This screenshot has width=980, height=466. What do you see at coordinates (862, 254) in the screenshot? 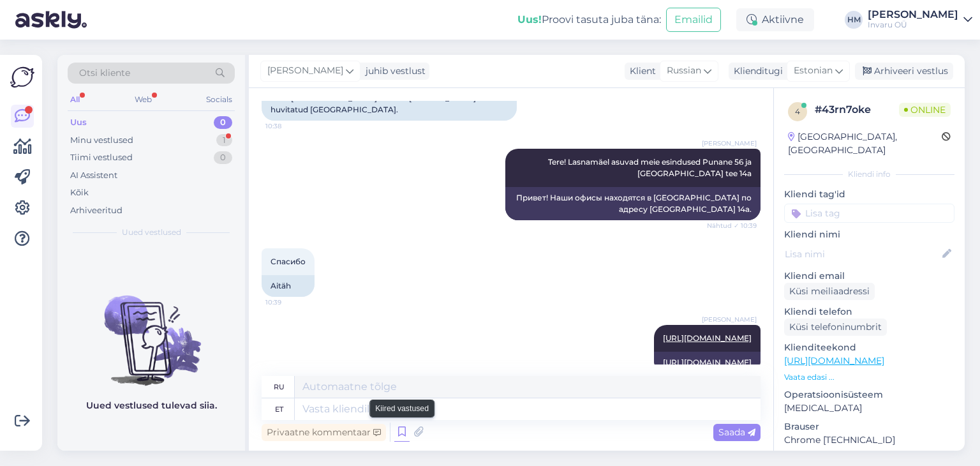
I see `input: Lisa nimi` at bounding box center [862, 254].